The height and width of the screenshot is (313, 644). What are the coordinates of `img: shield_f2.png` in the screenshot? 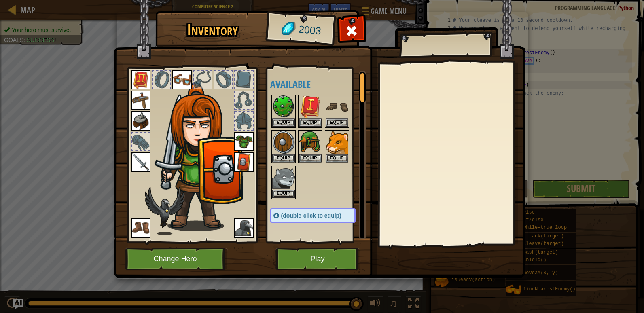 It's located at (200, 157).